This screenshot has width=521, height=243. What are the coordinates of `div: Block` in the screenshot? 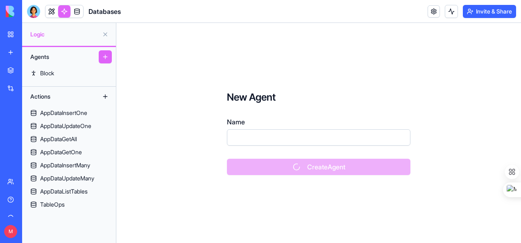 It's located at (47, 73).